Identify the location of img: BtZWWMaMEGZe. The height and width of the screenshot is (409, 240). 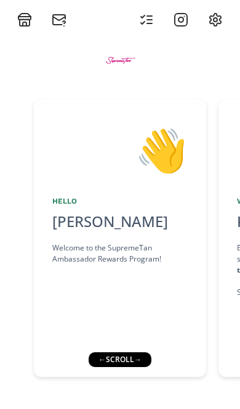
(120, 60).